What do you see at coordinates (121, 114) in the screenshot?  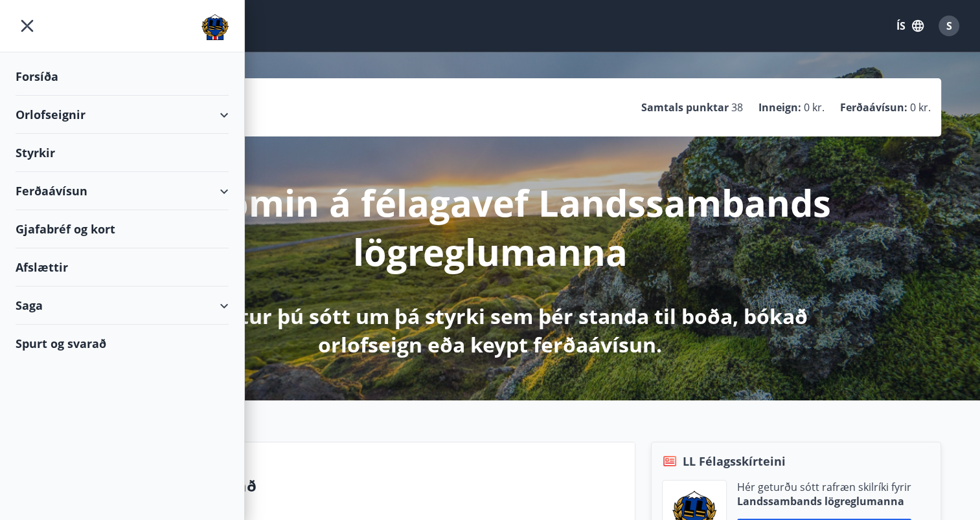 I see `div: Orlofseignir` at bounding box center [121, 114].